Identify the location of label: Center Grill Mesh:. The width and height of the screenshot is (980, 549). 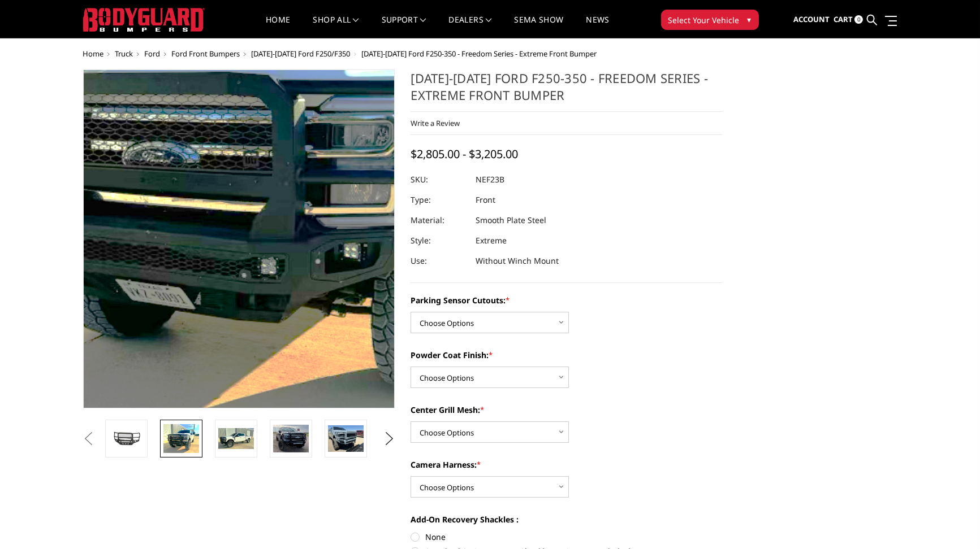
(567, 409).